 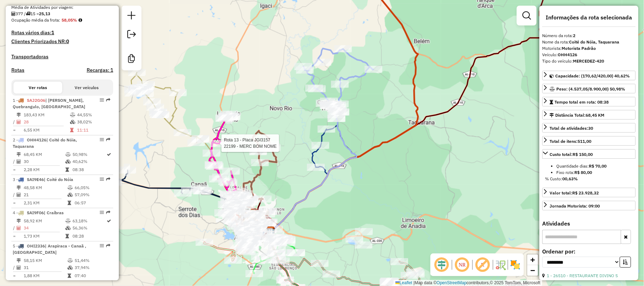 I want to click on h4: Transportadoras, so click(x=62, y=57).